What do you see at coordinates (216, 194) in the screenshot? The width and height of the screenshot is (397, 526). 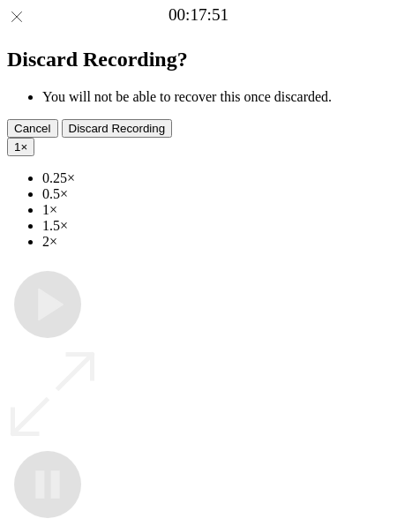 I see `li: 0.5×` at bounding box center [216, 194].